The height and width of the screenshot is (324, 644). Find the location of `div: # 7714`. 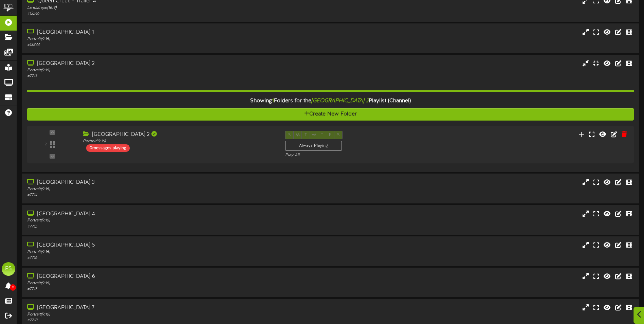

div: # 7714 is located at coordinates (150, 195).